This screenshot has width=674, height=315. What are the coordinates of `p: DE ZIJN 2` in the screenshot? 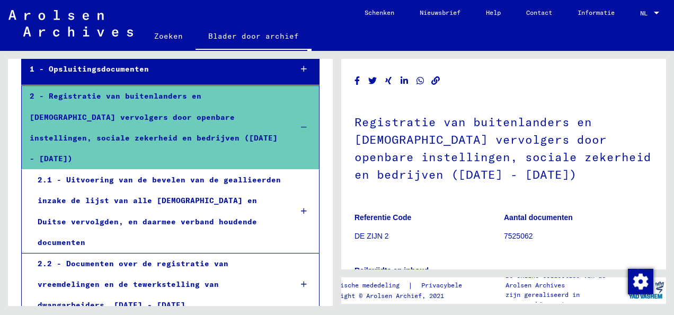 It's located at (429, 236).